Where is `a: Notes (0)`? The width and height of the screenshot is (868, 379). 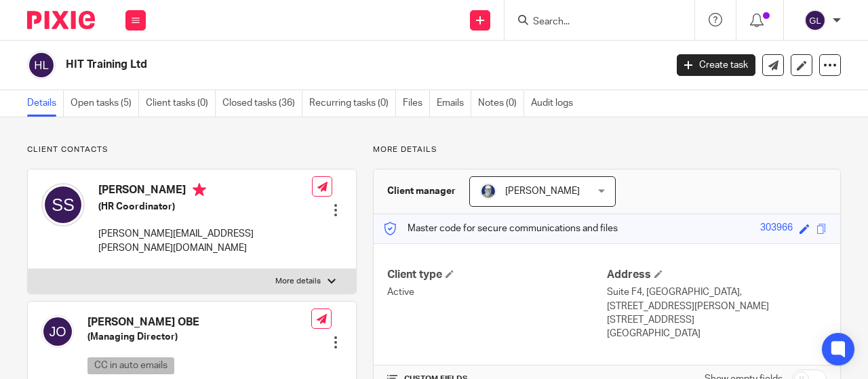
a: Notes (0) is located at coordinates (501, 103).